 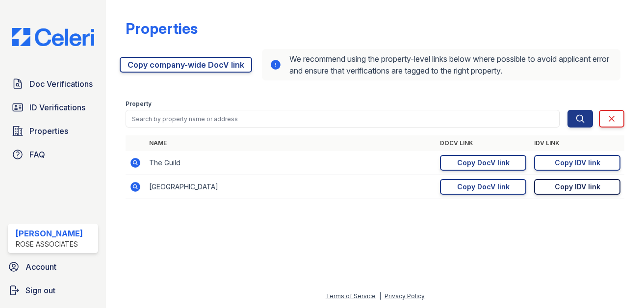 What do you see at coordinates (57, 107) in the screenshot?
I see `span: ID Verifications` at bounding box center [57, 107].